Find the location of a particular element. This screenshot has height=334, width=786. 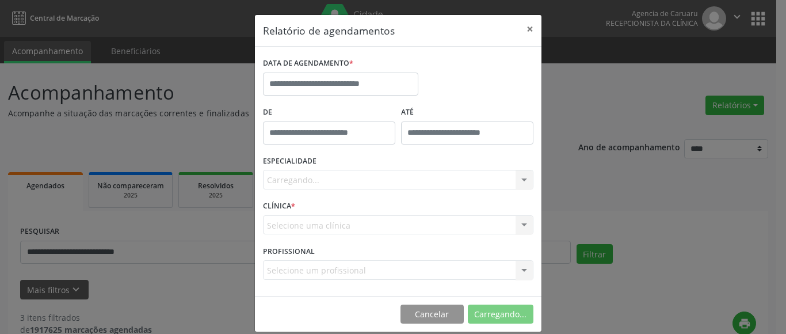

button: Carregando... is located at coordinates (500, 314).